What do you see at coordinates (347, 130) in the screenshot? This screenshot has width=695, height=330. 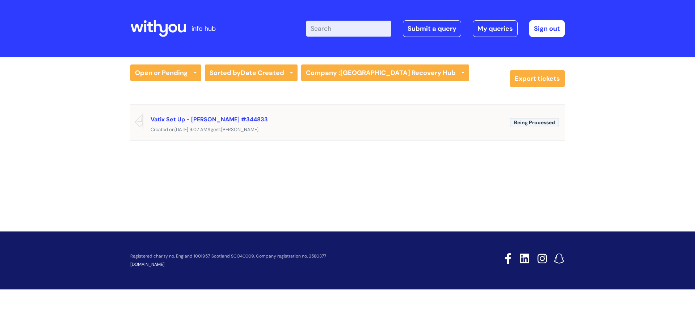 I see `div: Created on Agent:` at bounding box center [347, 130].